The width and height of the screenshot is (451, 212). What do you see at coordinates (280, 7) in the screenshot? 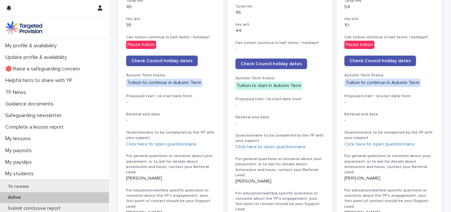
I see `h3: Total Hrs` at bounding box center [280, 7].